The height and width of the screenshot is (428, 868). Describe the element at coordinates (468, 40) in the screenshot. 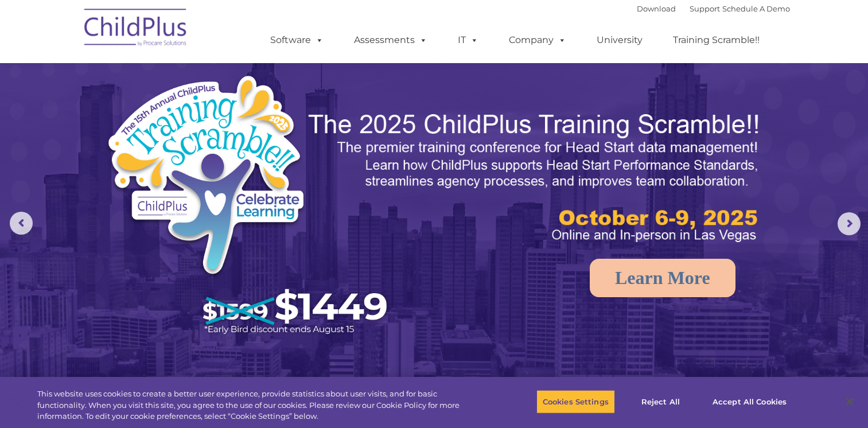

I see `a: IT` at that location.